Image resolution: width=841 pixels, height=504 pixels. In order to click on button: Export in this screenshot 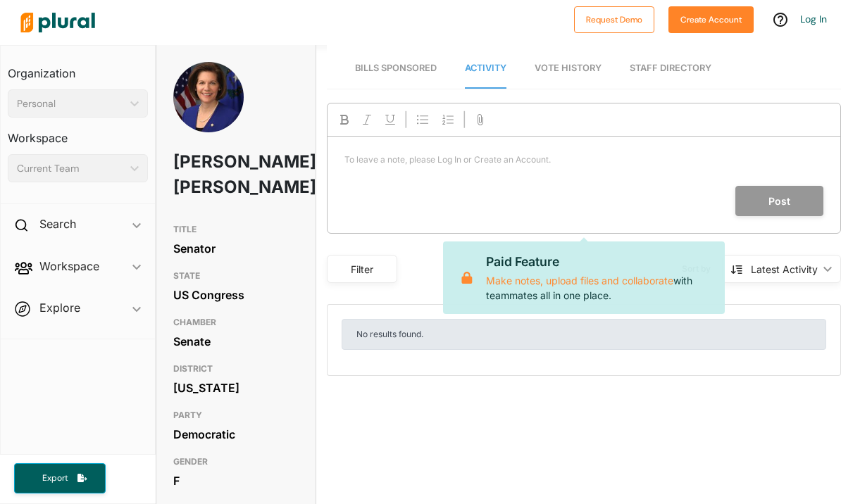, I will do `click(60, 478)`.